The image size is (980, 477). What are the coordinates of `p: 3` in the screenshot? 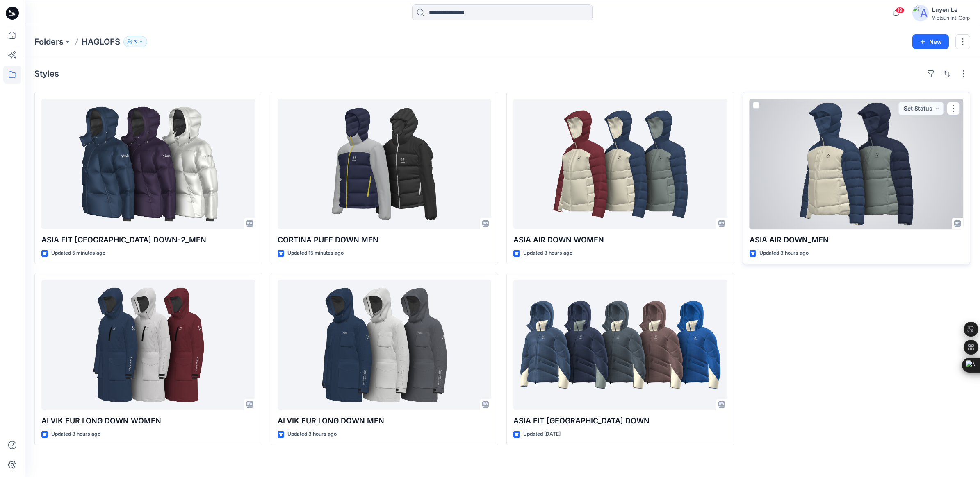 It's located at (135, 42).